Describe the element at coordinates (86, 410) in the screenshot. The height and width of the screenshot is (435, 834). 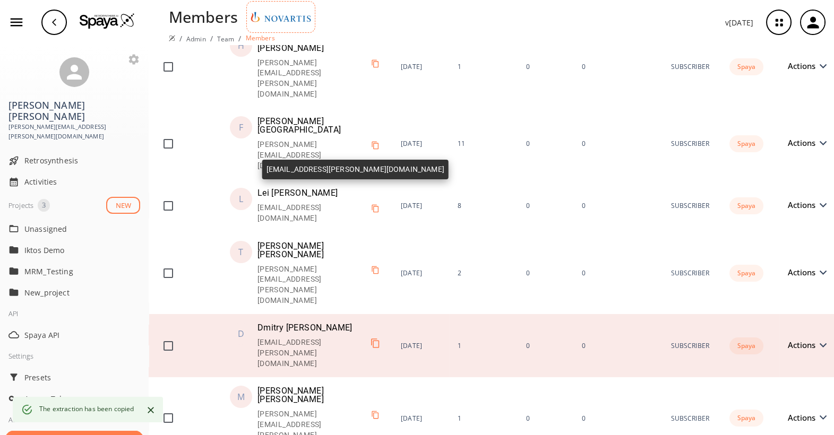
I see `div: The extraction has been copied` at that location.